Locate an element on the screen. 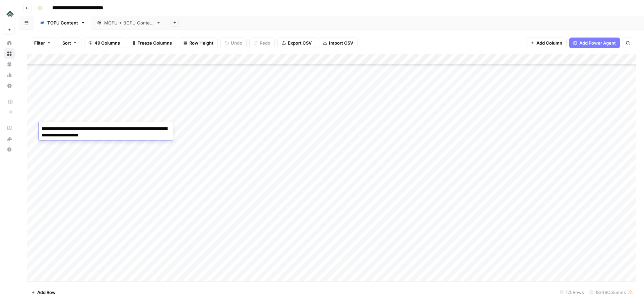 The image size is (644, 303). img: Uplisting Logo is located at coordinates (10, 14).